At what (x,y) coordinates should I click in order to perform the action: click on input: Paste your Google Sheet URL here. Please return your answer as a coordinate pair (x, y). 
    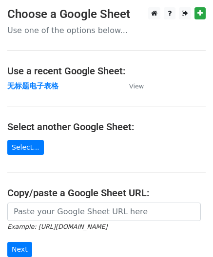
    Looking at the image, I should click on (104, 212).